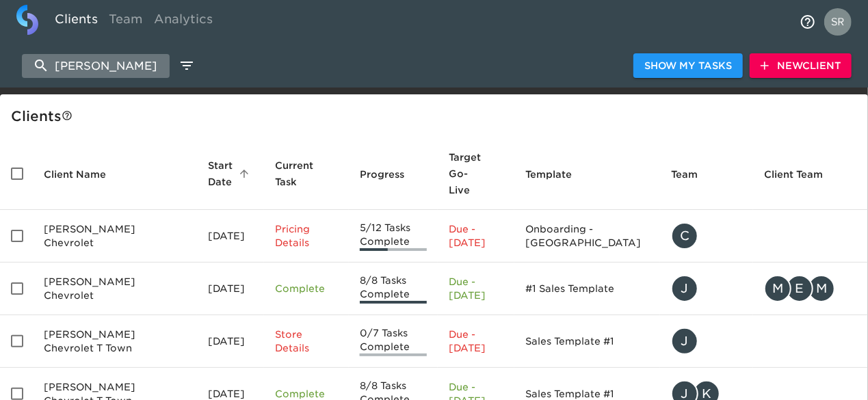 Image resolution: width=868 pixels, height=400 pixels. What do you see at coordinates (306, 341) in the screenshot?
I see `p: Store Details` at bounding box center [306, 341].